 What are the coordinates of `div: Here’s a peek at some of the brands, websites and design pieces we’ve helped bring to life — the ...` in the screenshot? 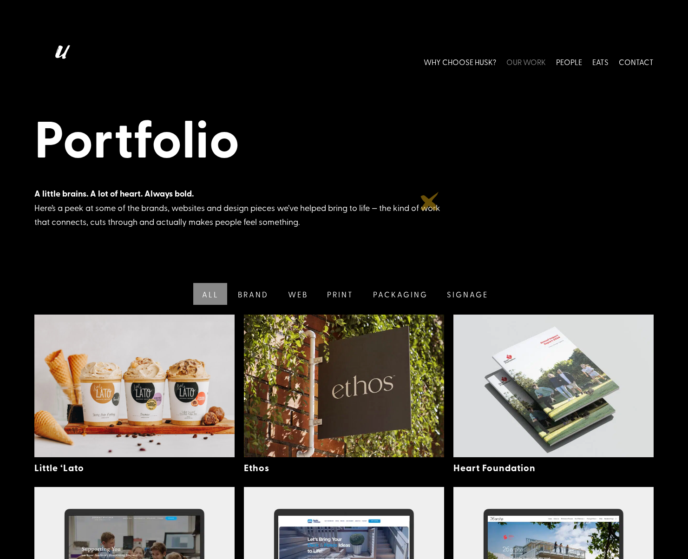 It's located at (243, 208).